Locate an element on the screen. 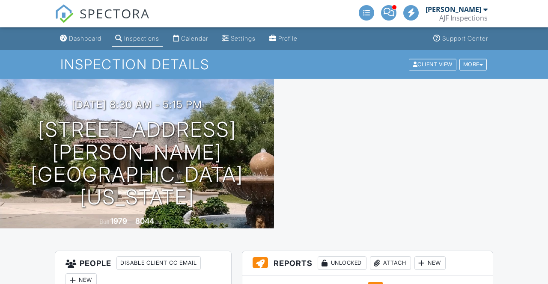 The image size is (548, 284). div: Dashboard is located at coordinates (85, 38).